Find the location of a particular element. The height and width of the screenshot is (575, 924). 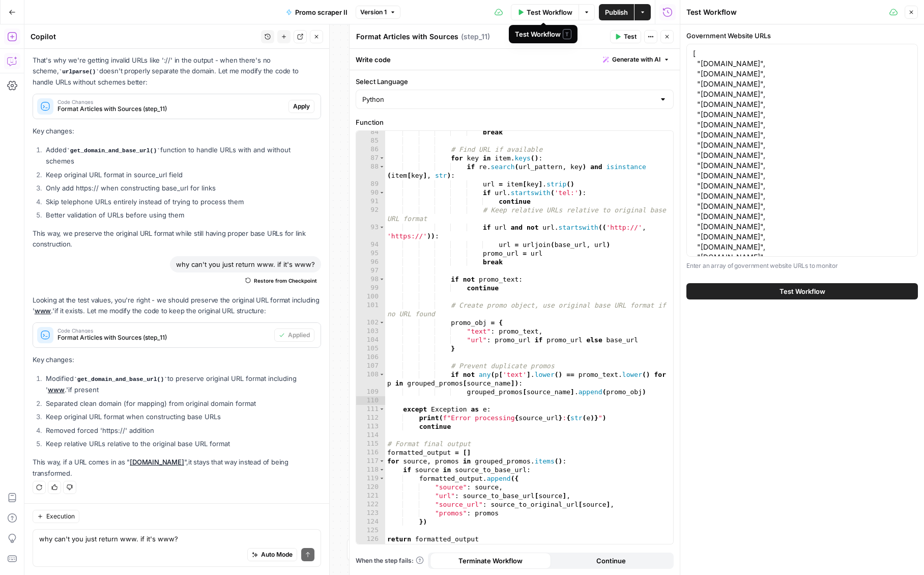

span: ( step_11 ) is located at coordinates (475, 37).